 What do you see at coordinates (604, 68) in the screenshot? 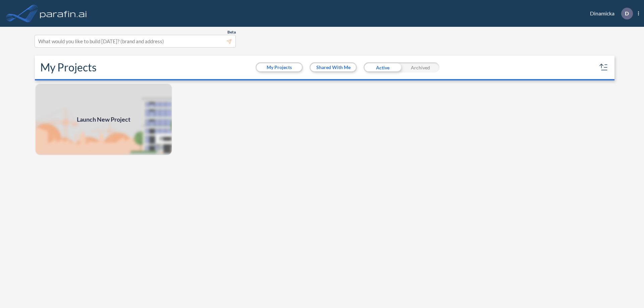
I see `button: sort` at bounding box center [604, 68].